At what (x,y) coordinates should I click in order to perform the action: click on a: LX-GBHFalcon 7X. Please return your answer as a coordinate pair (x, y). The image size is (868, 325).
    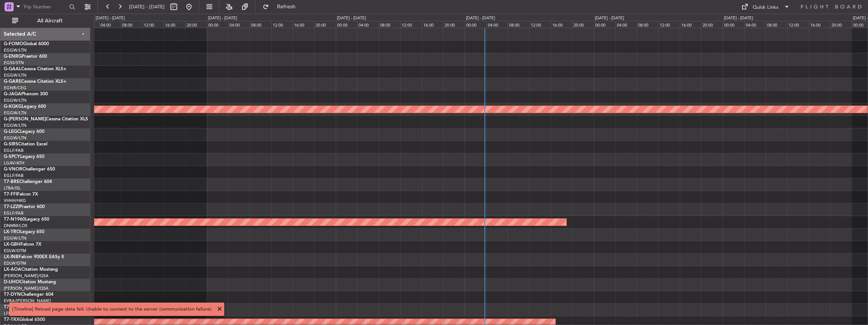
    Looking at the image, I should click on (22, 244).